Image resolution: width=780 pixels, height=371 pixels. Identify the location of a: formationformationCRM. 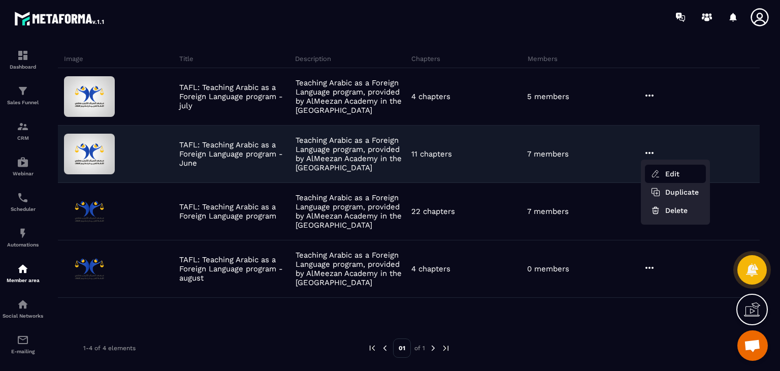
(23, 131).